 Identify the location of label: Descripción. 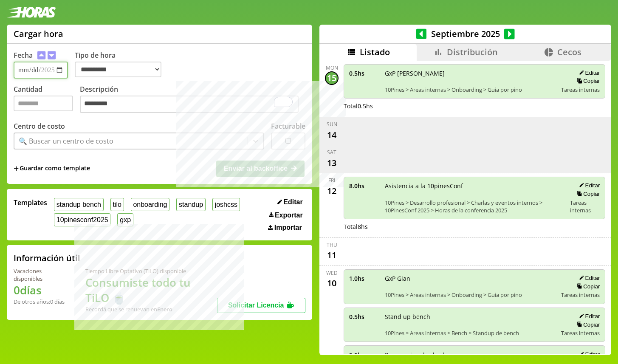
(193, 100).